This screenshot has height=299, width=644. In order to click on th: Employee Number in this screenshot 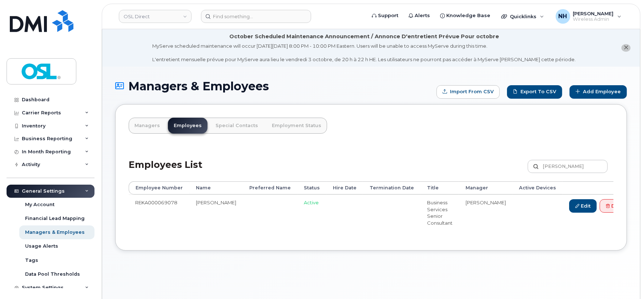, I will do `click(159, 188)`.